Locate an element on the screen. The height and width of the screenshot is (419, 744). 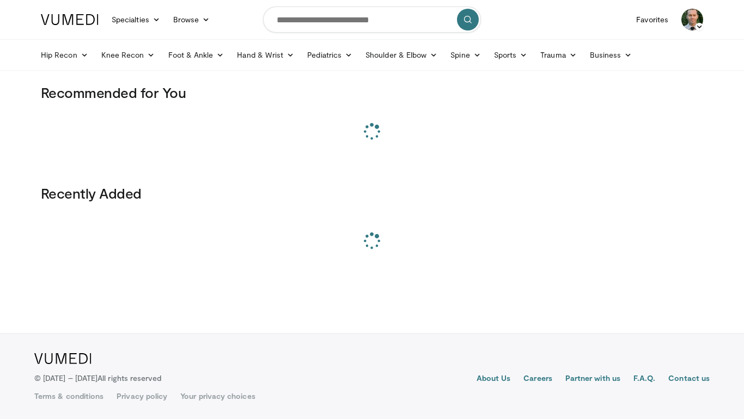
a: F.A.Q. is located at coordinates (644, 379).